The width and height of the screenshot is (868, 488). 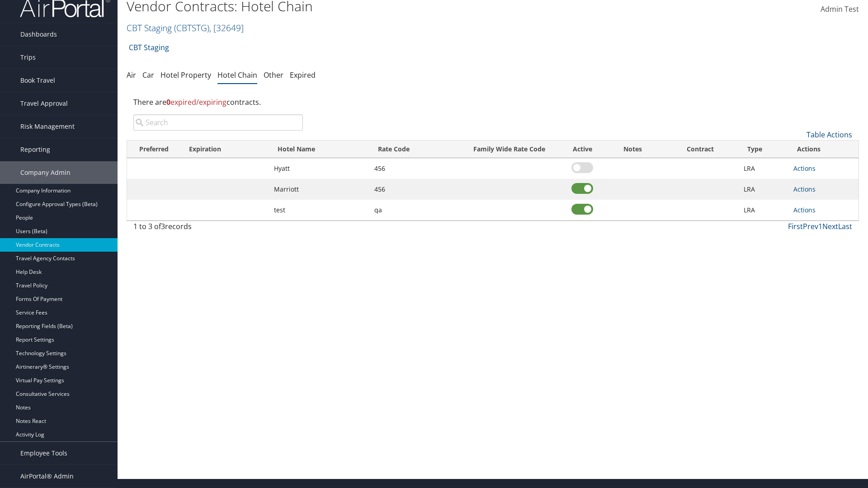 I want to click on a: Last, so click(x=844, y=227).